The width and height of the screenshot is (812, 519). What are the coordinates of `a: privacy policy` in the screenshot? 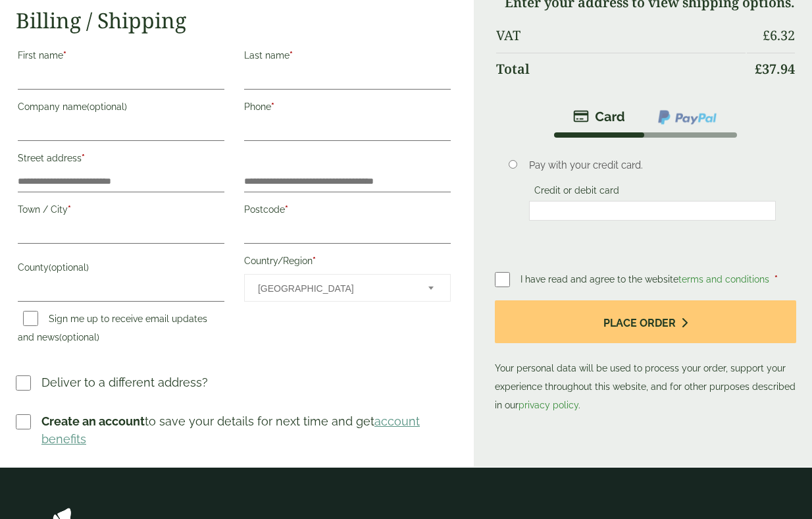 It's located at (548, 405).